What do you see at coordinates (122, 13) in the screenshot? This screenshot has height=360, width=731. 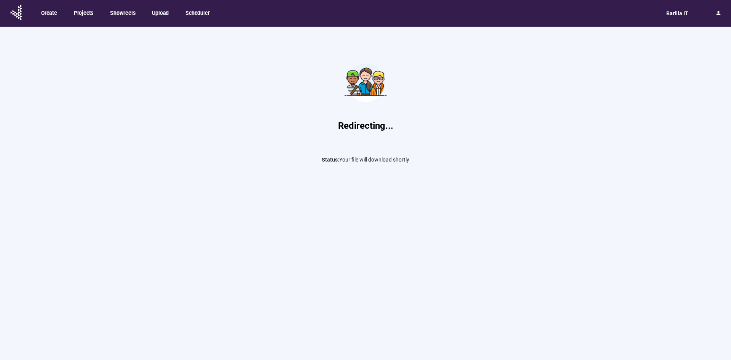 I see `button: Showreels` at bounding box center [122, 13].